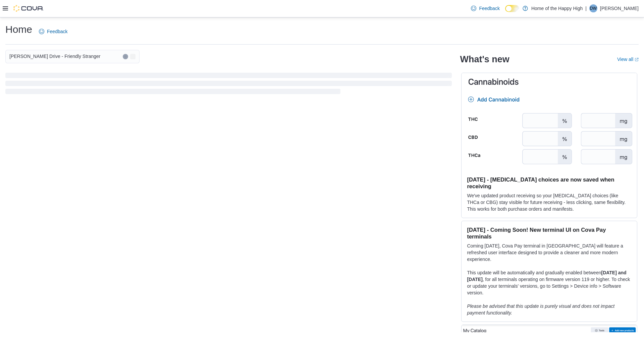  I want to click on h1: Home, so click(19, 29).